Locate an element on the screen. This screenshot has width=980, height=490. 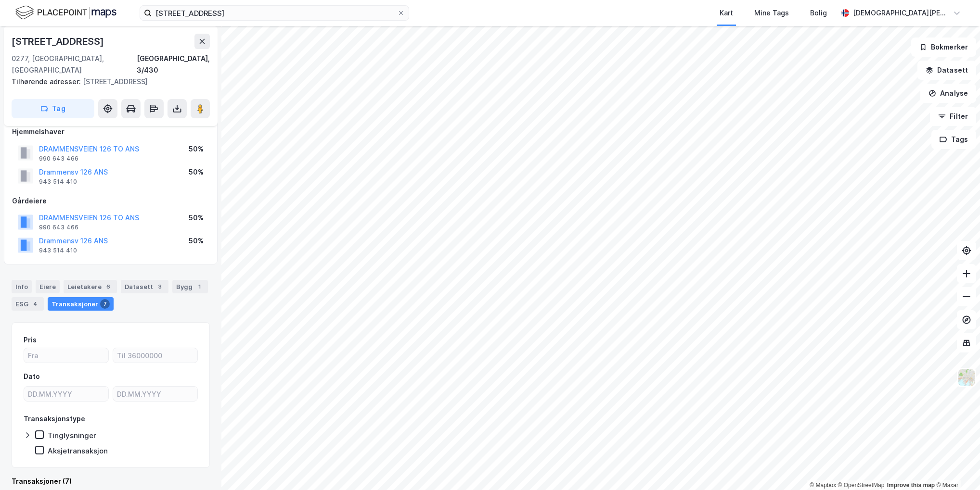
div: 3 is located at coordinates (160, 287).